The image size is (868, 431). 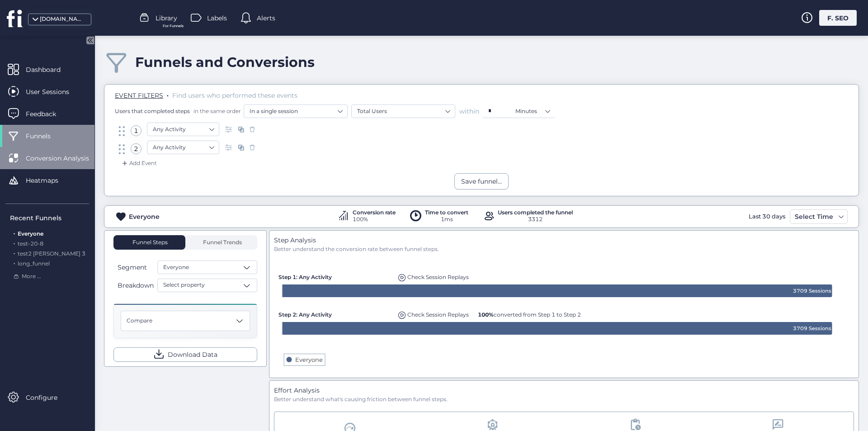 What do you see at coordinates (335, 312) in the screenshot?
I see `div: Step 2: Any Activity` at bounding box center [335, 312].